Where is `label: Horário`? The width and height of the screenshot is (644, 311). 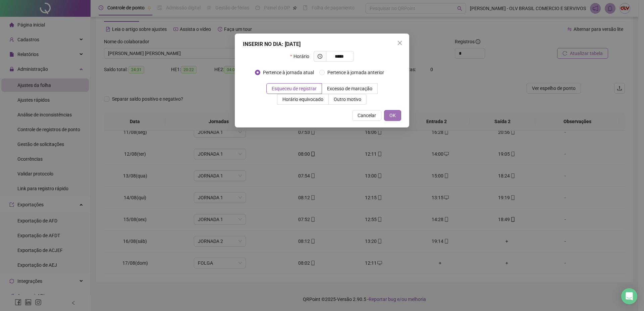
label: Horário is located at coordinates (302, 57).